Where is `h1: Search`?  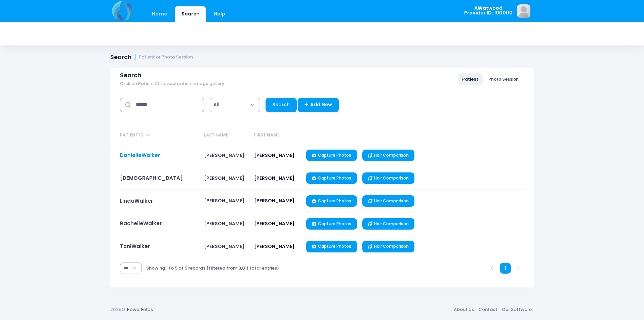
h1: Search is located at coordinates (151, 57).